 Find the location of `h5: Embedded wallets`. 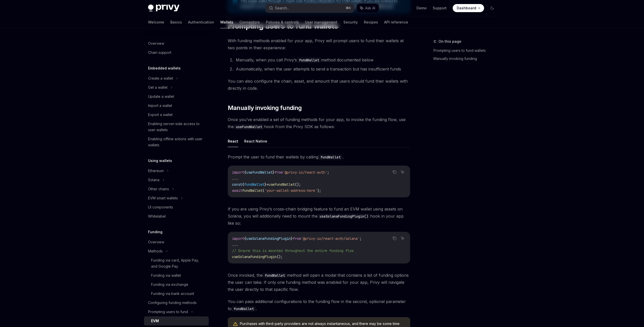

h5: Embedded wallets is located at coordinates (164, 69).